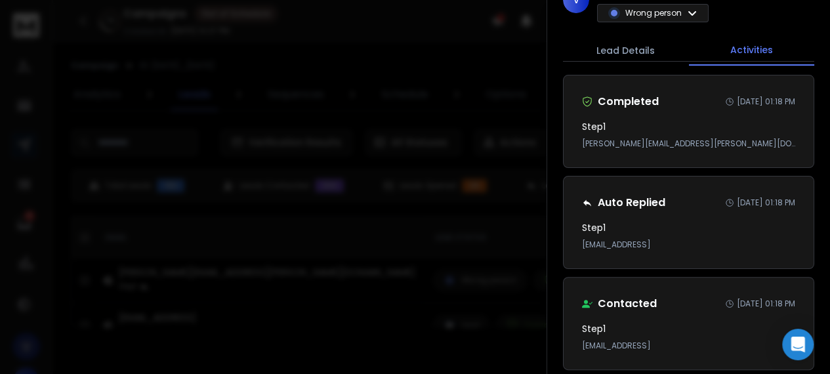 The height and width of the screenshot is (374, 830). I want to click on div: Contacted, so click(620, 304).